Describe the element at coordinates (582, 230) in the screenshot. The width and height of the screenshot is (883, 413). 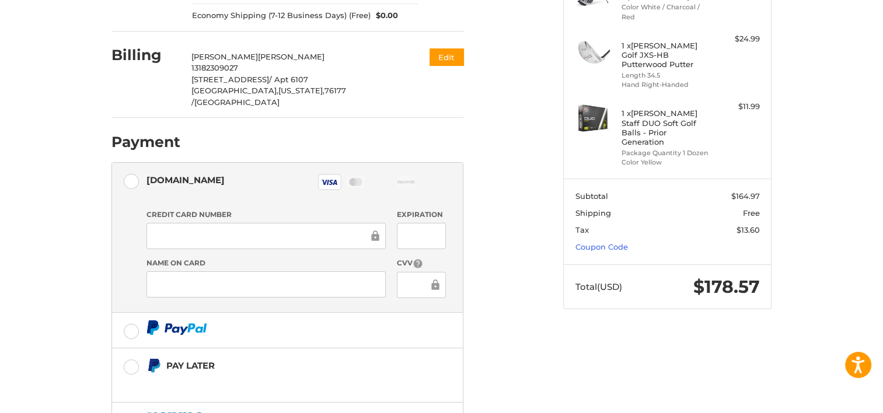
I see `span: Tax` at that location.